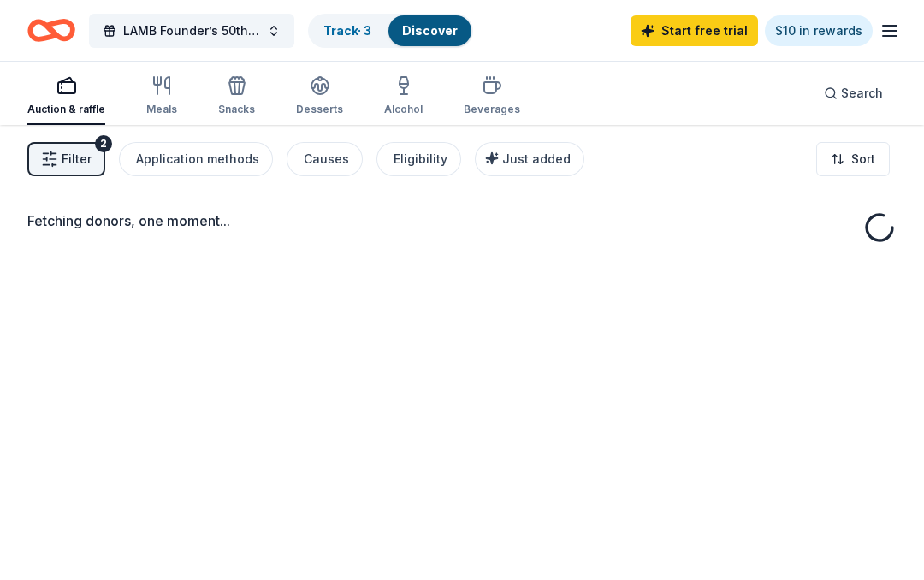 This screenshot has height=580, width=924. I want to click on button: Auction & raffle, so click(66, 96).